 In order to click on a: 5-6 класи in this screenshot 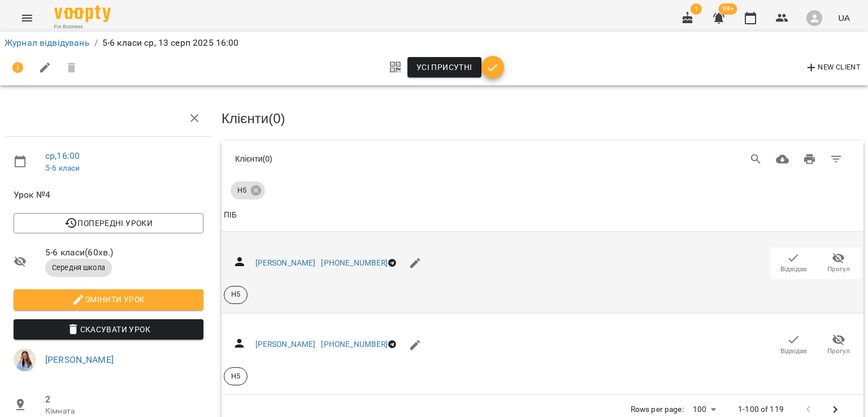, I will do `click(62, 168)`.